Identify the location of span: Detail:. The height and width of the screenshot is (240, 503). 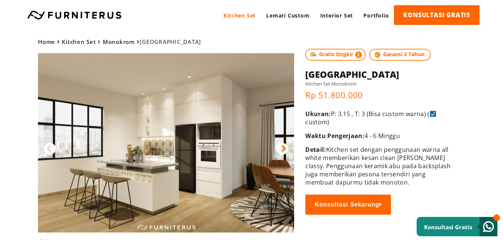
(316, 150).